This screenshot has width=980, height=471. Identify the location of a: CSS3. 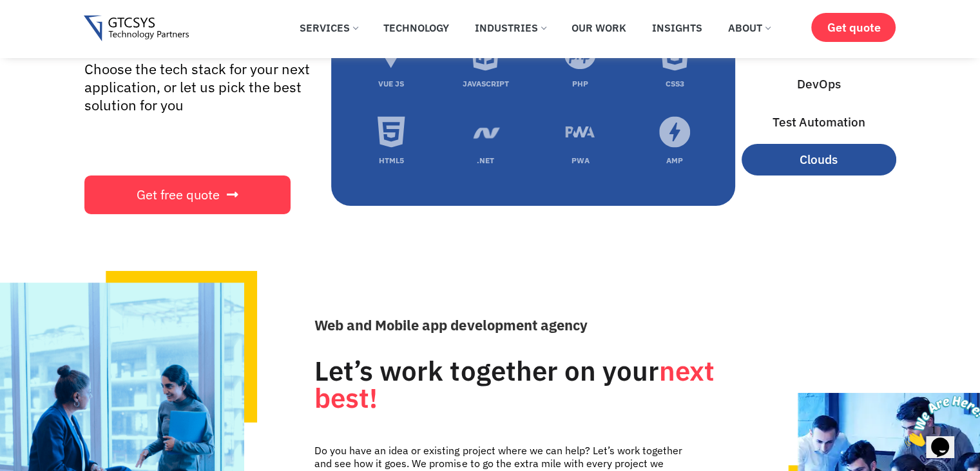
(675, 83).